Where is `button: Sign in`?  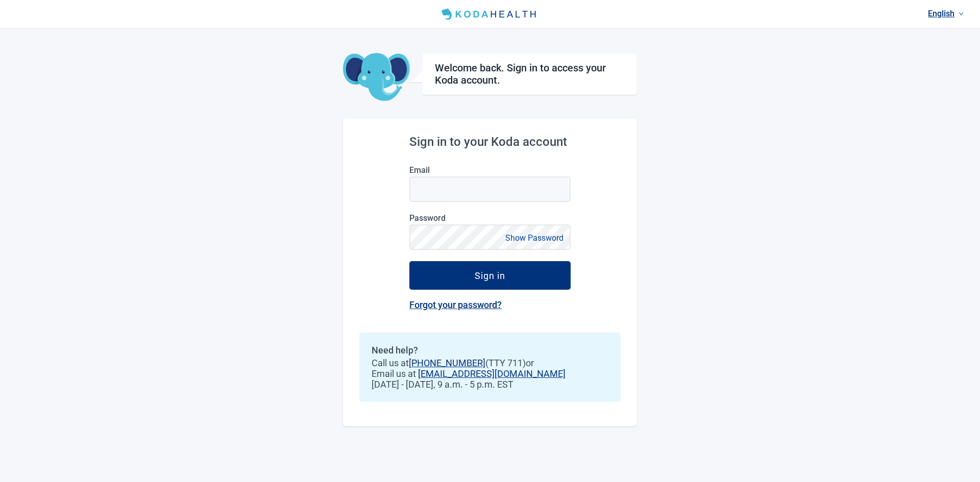 button: Sign in is located at coordinates (490, 276).